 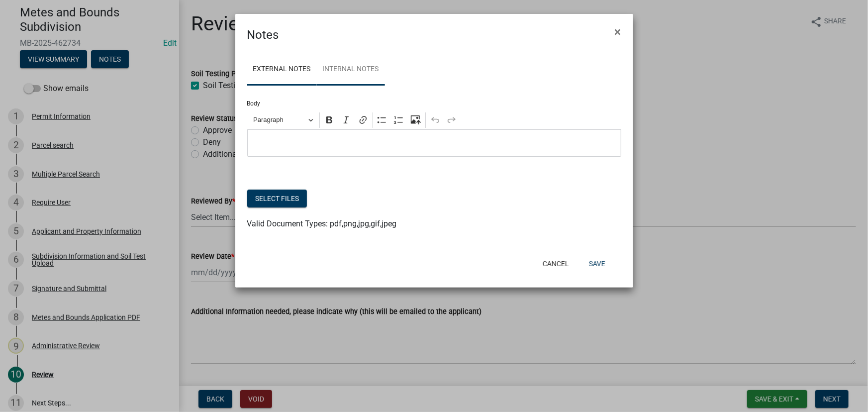 I want to click on label: Body, so click(x=254, y=103).